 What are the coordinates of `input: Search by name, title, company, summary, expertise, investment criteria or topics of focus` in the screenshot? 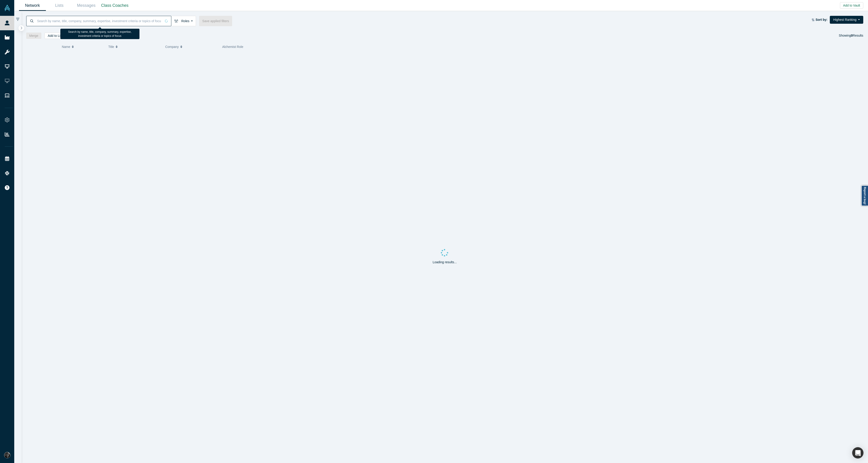 It's located at (99, 21).